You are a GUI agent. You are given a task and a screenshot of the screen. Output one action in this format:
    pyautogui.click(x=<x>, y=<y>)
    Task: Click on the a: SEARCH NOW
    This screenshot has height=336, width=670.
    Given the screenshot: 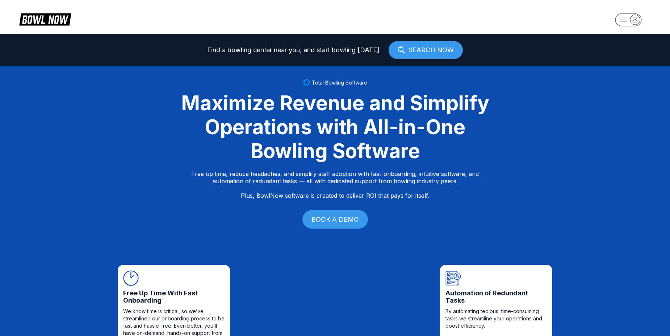 What is the action you would take?
    pyautogui.click(x=426, y=50)
    